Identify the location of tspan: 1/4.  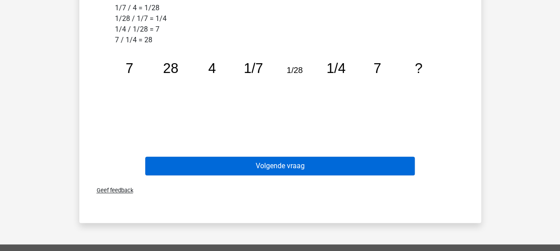
(335, 68).